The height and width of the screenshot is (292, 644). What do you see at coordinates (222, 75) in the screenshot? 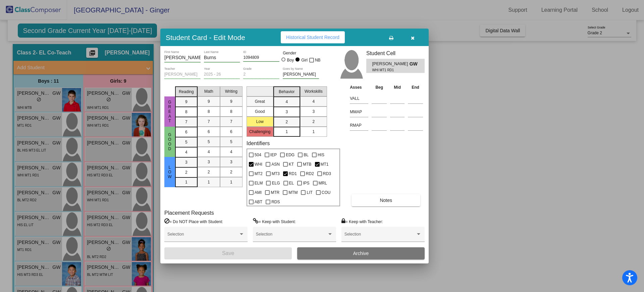
I see `input: year` at bounding box center [222, 75].